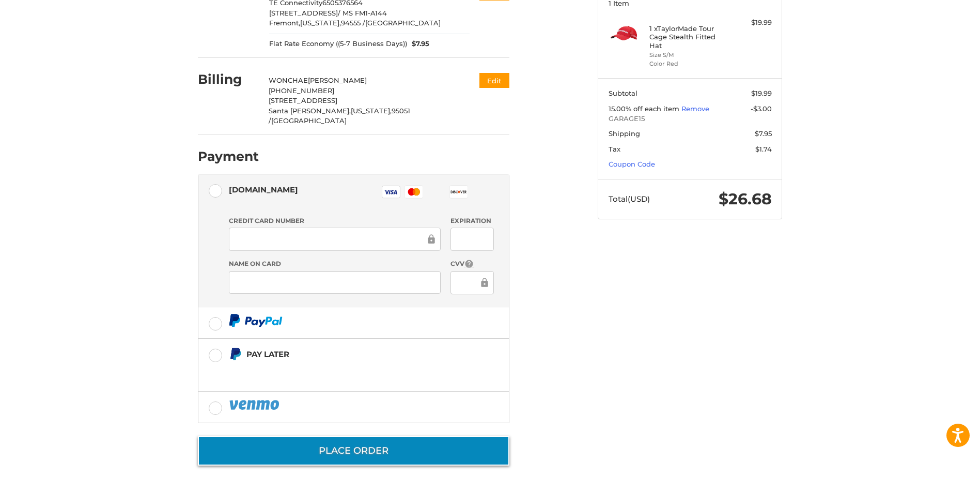  Describe the element at coordinates (688, 55) in the screenshot. I see `li: Size S/M` at that location.